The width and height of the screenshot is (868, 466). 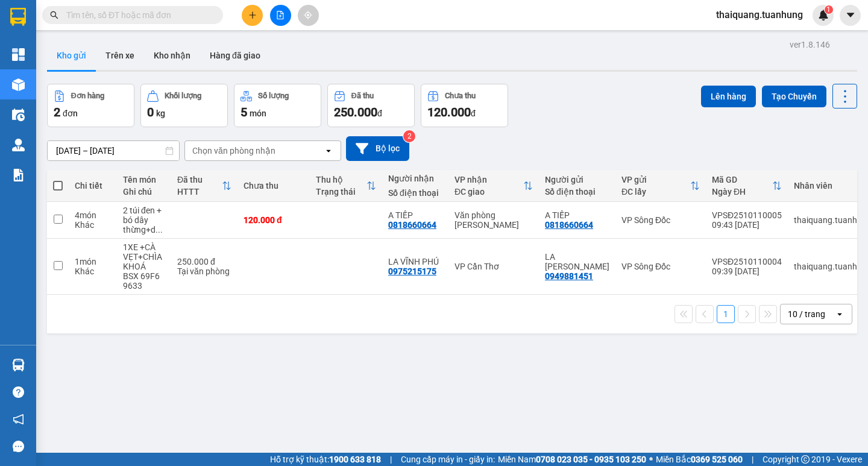 I want to click on span: notification, so click(x=18, y=419).